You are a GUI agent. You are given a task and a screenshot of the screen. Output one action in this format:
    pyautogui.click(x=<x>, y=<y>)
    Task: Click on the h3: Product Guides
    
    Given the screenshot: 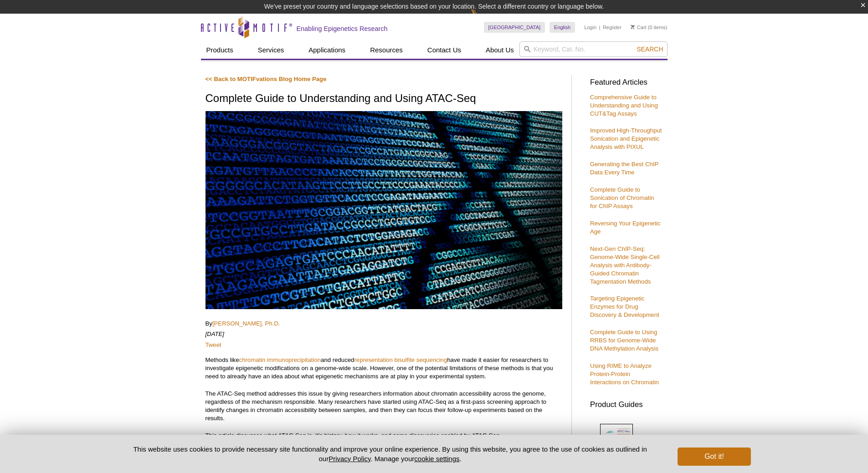 What is the action you would take?
    pyautogui.click(x=627, y=402)
    